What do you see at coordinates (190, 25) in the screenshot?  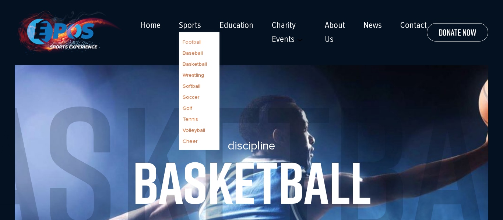 I see `a: Sports` at bounding box center [190, 25].